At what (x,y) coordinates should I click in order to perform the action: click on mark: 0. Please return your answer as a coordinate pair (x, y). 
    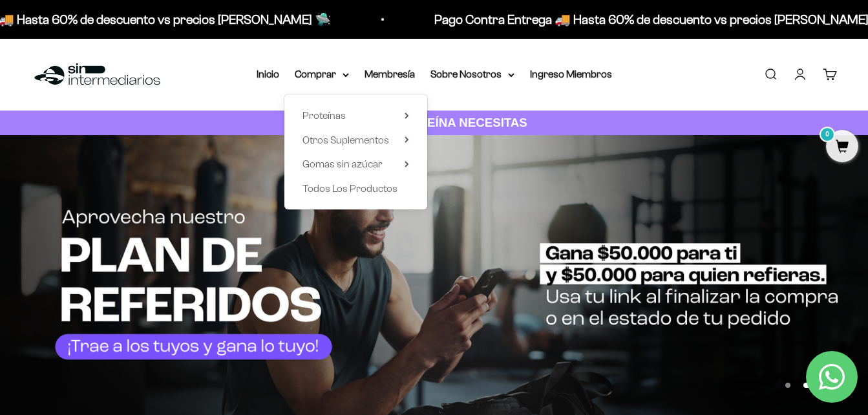
    Looking at the image, I should click on (827, 135).